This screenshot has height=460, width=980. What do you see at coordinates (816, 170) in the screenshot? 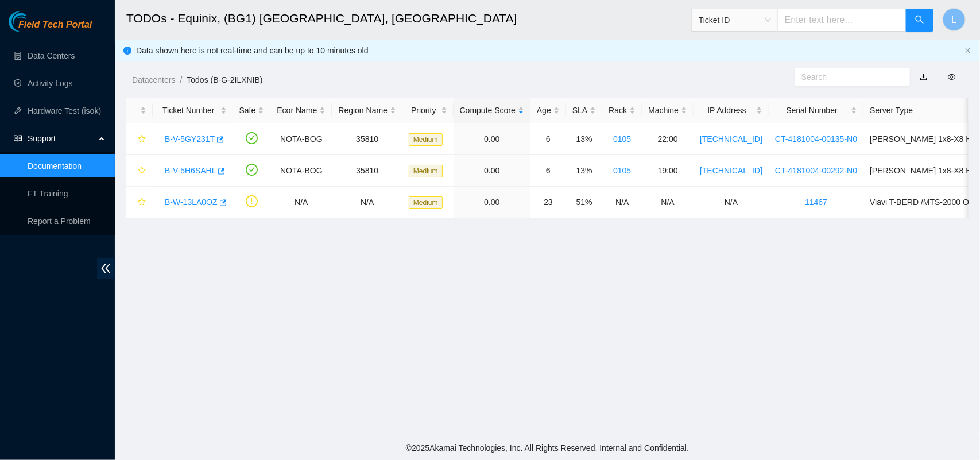
I see `a: CT-4181004-00292-N0` at bounding box center [816, 170].